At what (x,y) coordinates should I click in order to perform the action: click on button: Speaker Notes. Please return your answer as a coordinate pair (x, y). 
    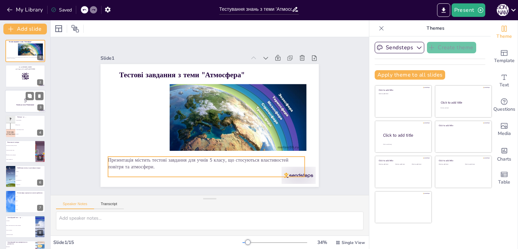
    Looking at the image, I should click on (75, 205).